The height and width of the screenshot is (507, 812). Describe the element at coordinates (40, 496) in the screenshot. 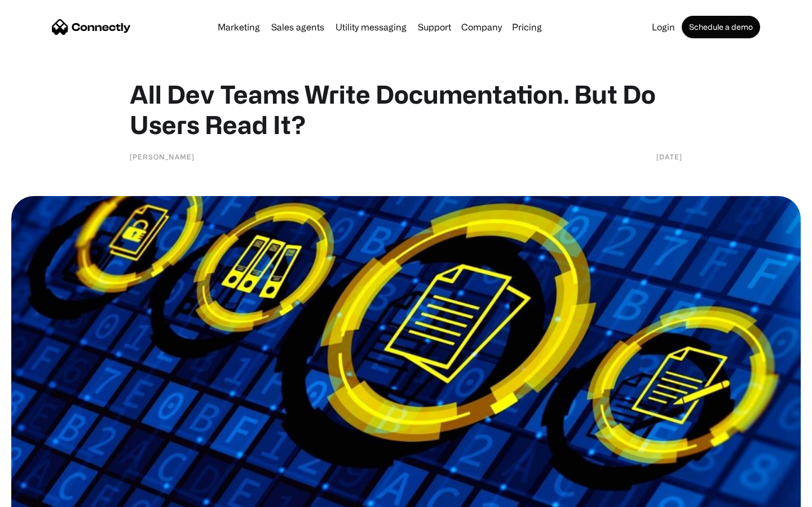

I see `aside: Language selected: English` at that location.